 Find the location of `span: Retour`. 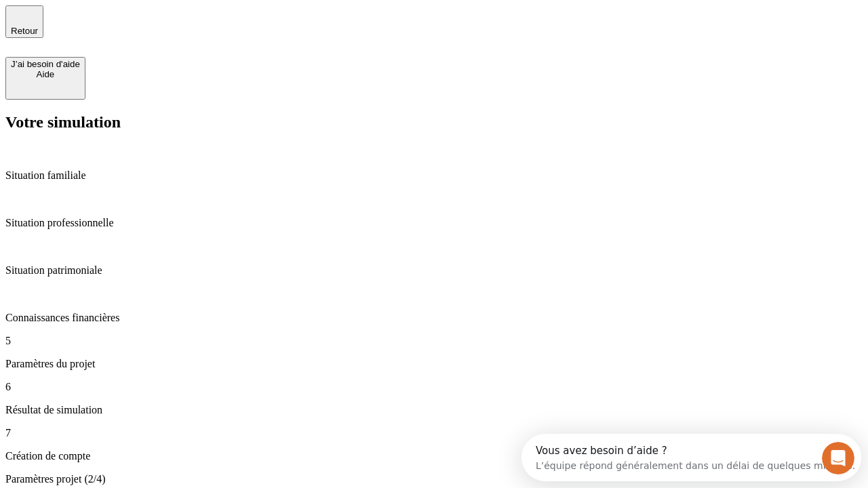

span: Retour is located at coordinates (24, 31).